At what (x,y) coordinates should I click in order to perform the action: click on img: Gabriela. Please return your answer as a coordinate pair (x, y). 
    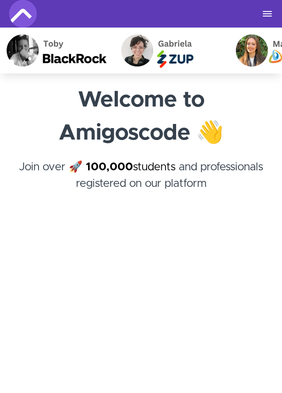
    Looking at the image, I should click on (172, 50).